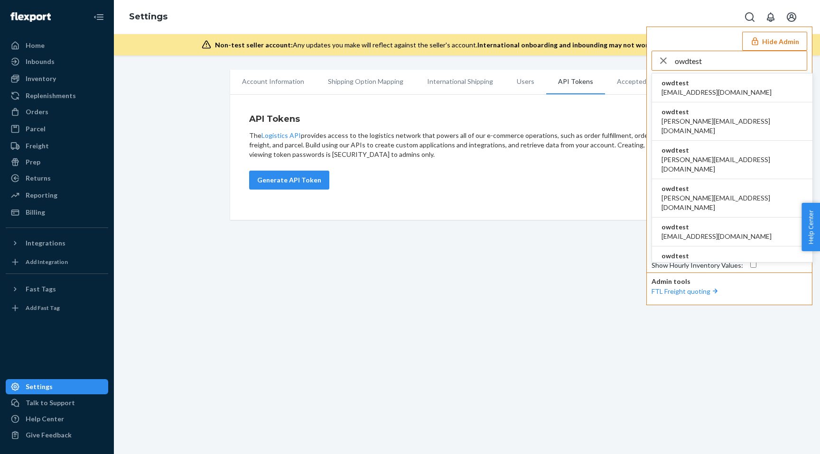  I want to click on div: Returns, so click(38, 178).